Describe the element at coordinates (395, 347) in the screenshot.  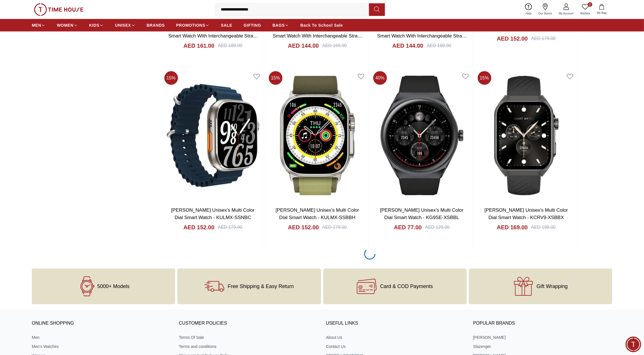
I see `a: Contact Us` at that location.